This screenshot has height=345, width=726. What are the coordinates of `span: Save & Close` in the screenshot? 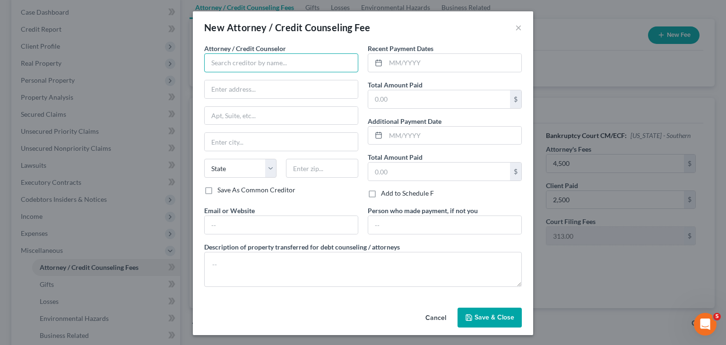 It's located at (494, 317).